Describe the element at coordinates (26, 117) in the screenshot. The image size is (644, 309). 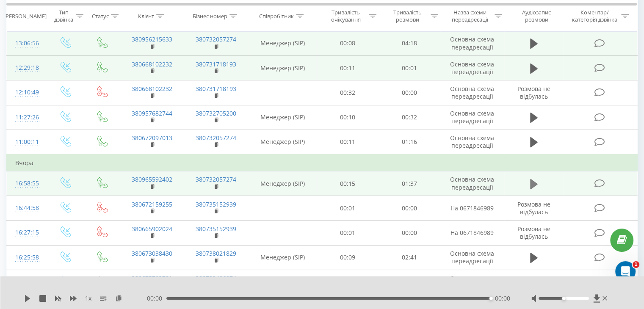
I see `div: 11:27:26` at that location.